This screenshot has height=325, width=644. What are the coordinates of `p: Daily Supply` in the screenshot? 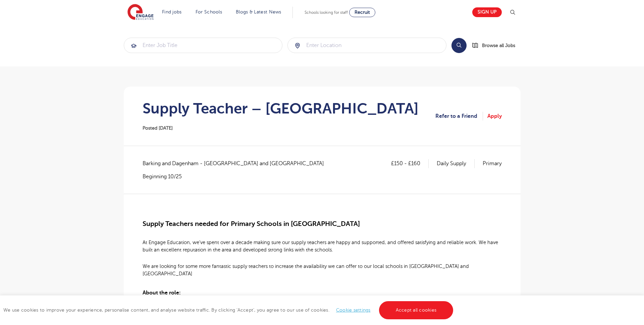 It's located at (456, 164).